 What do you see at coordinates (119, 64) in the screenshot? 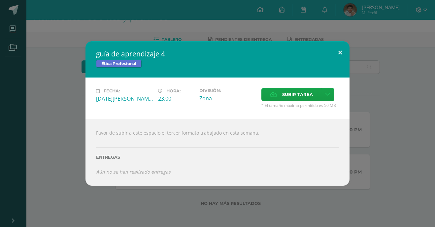
I see `span: Ética Profesional` at bounding box center [119, 64].